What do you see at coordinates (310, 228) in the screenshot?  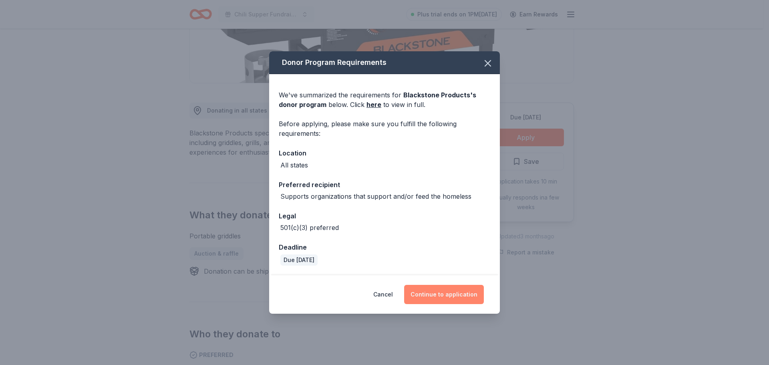 I see `div: 501(c)(3) preferred` at bounding box center [310, 228].